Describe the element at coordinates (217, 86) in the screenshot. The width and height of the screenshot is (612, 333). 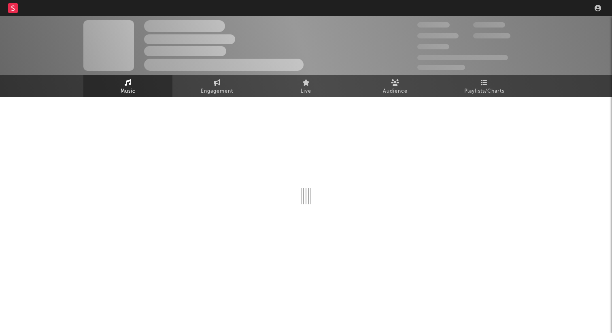
I see `a: Engagement` at that location.